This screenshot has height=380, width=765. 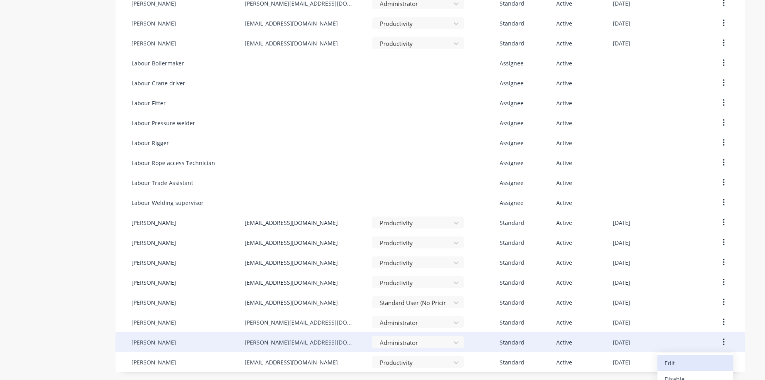 I want to click on div: Labour Trade Assistant, so click(x=162, y=182).